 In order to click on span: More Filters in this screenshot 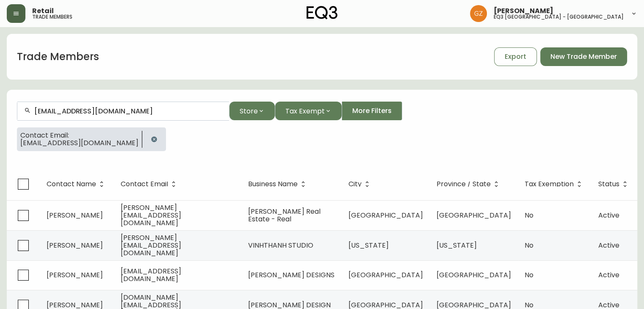, I will do `click(372, 111)`.